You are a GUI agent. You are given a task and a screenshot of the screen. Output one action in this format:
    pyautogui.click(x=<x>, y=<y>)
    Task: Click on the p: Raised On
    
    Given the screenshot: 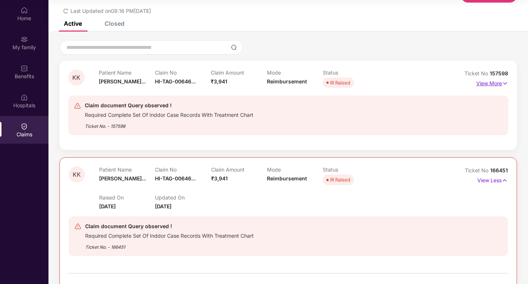 What is the action you would take?
    pyautogui.click(x=127, y=197)
    